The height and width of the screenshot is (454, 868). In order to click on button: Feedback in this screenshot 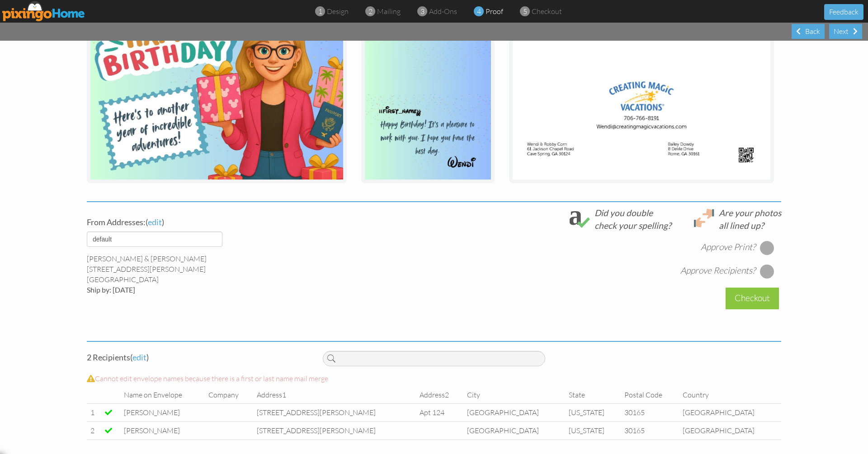, I will do `click(844, 12)`.